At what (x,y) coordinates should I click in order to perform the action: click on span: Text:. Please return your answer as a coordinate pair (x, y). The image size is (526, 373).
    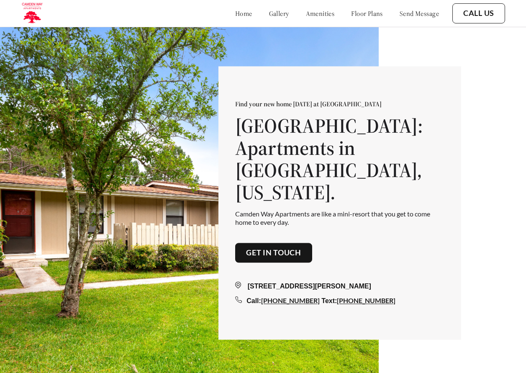
    Looking at the image, I should click on (329, 301).